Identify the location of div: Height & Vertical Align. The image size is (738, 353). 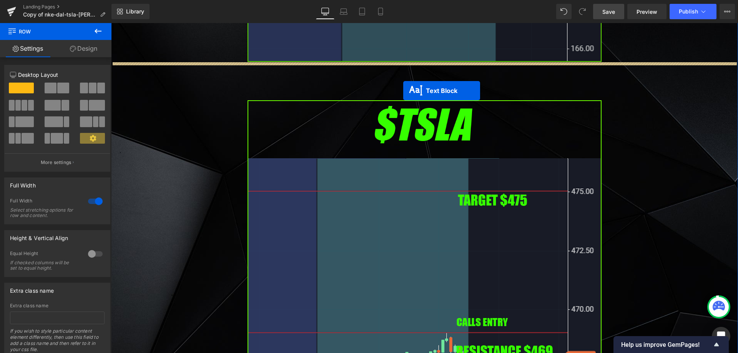
(39, 236).